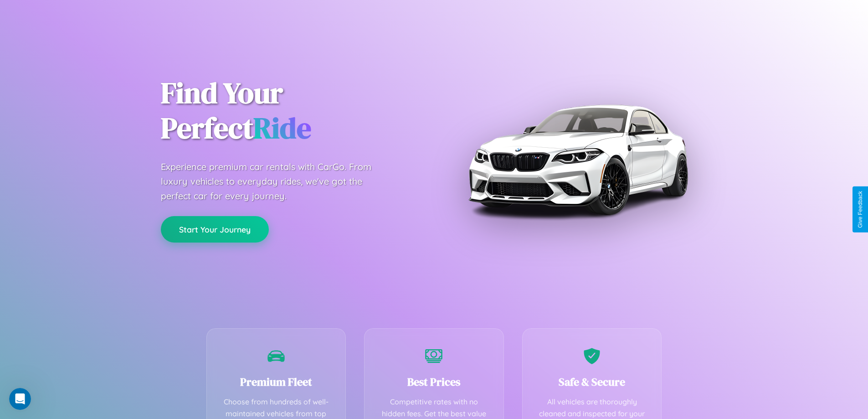  I want to click on h3: Best Prices, so click(434, 382).